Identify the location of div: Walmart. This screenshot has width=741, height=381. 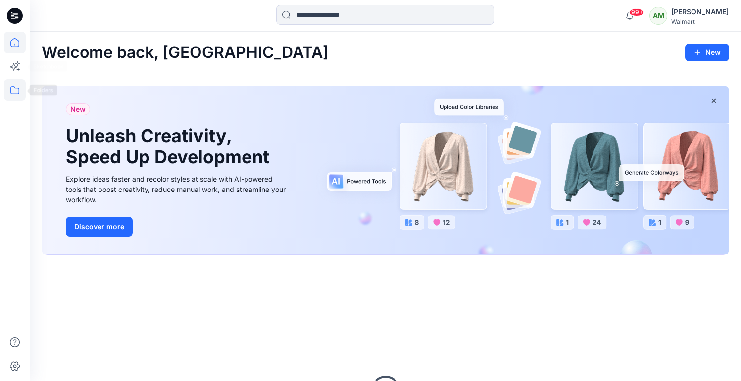
(700, 21).